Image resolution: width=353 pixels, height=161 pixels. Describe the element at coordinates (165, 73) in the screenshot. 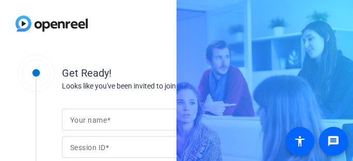

I see `div: Get Ready!` at that location.